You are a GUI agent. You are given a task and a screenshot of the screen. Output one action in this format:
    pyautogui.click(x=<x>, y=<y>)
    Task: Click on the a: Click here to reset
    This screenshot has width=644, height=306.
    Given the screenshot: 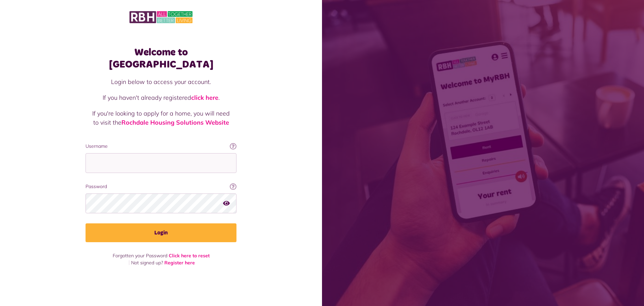 What is the action you would take?
    pyautogui.click(x=189, y=256)
    